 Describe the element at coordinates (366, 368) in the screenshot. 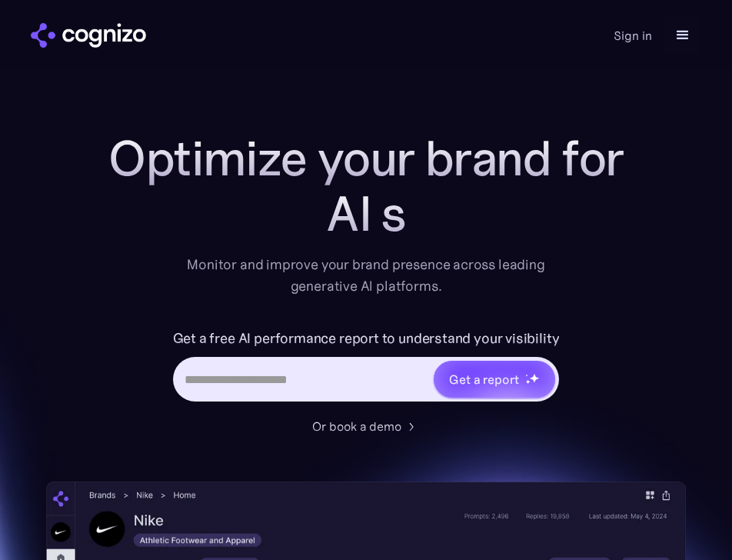

I see `form: Hero URL Input Form` at that location.